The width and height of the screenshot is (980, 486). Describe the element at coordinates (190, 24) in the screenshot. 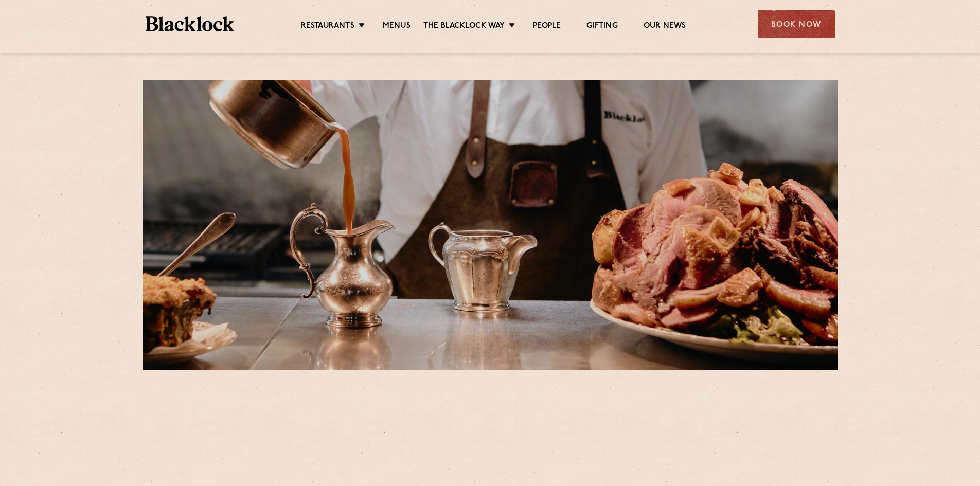

I see `img: BL_Textured_Logo-footer-cropped.svg` at that location.